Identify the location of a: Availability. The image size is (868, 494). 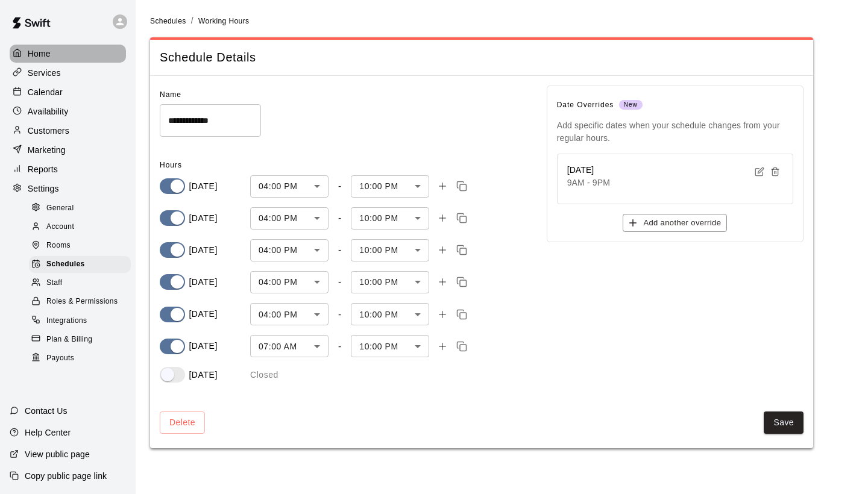
(67, 111).